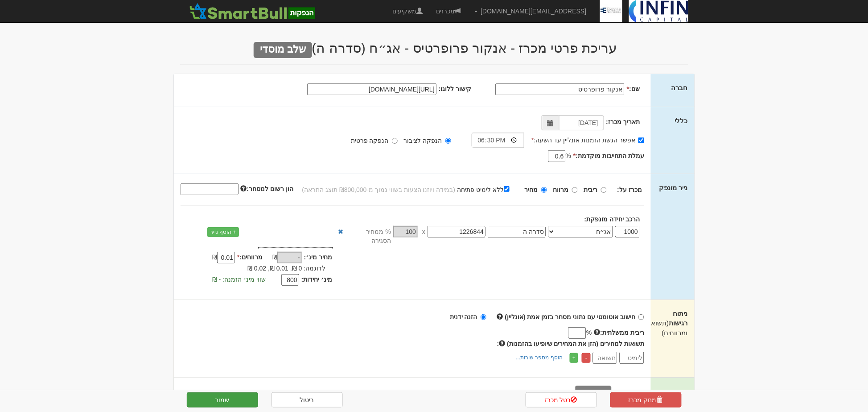 This screenshot has width=868, height=412. What do you see at coordinates (604, 190) in the screenshot?
I see `input: ריבית` at bounding box center [604, 190].